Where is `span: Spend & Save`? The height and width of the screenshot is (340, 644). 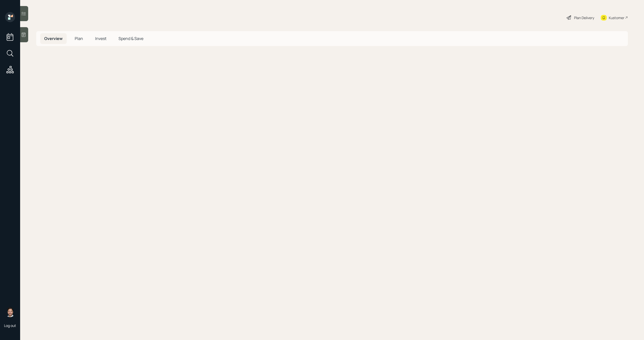 span: Spend & Save is located at coordinates (131, 38).